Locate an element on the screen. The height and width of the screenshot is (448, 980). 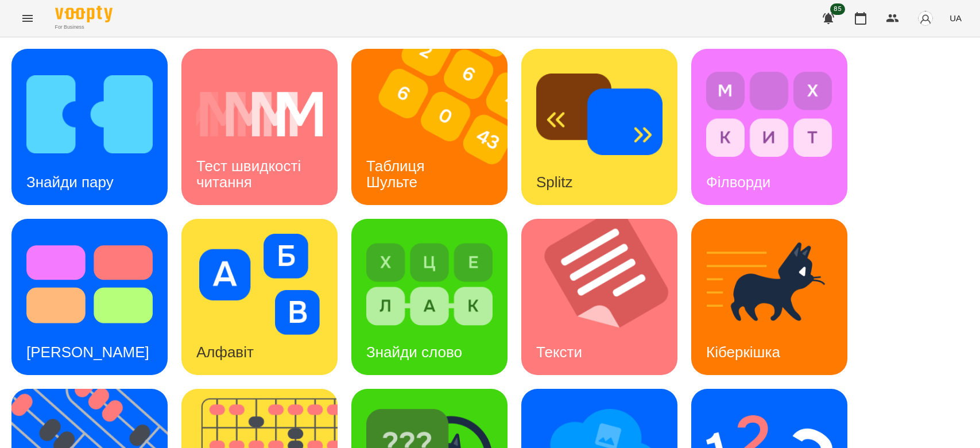
h3: Тексти is located at coordinates (559, 352).